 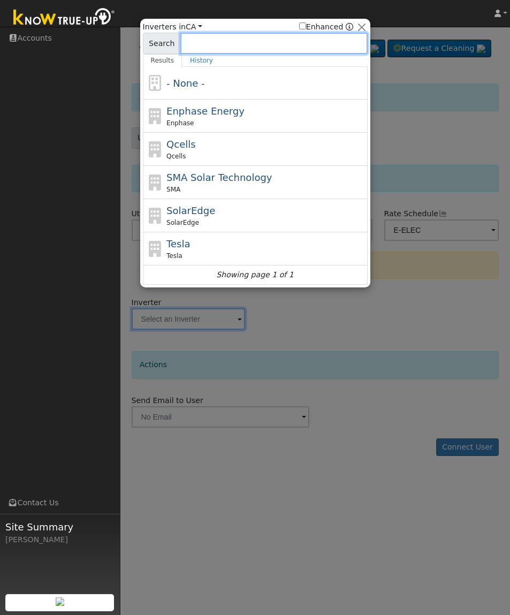 What do you see at coordinates (201, 61) in the screenshot?
I see `a: History` at bounding box center [201, 61].